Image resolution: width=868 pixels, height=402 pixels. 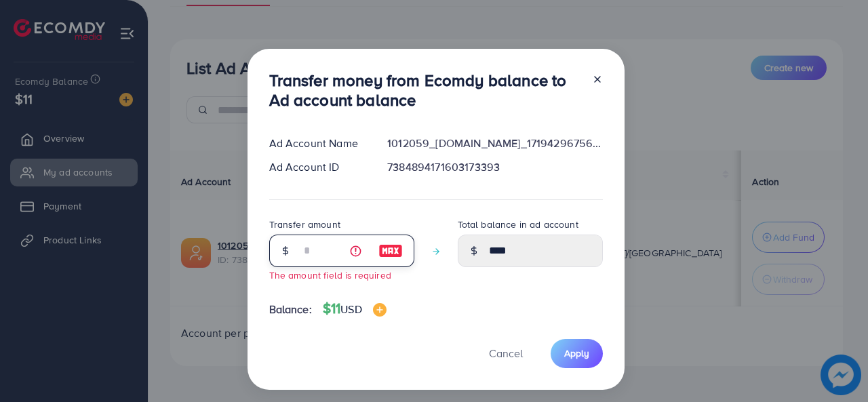 What do you see at coordinates (317, 143) in the screenshot?
I see `div: Ad Account Name` at bounding box center [317, 143].